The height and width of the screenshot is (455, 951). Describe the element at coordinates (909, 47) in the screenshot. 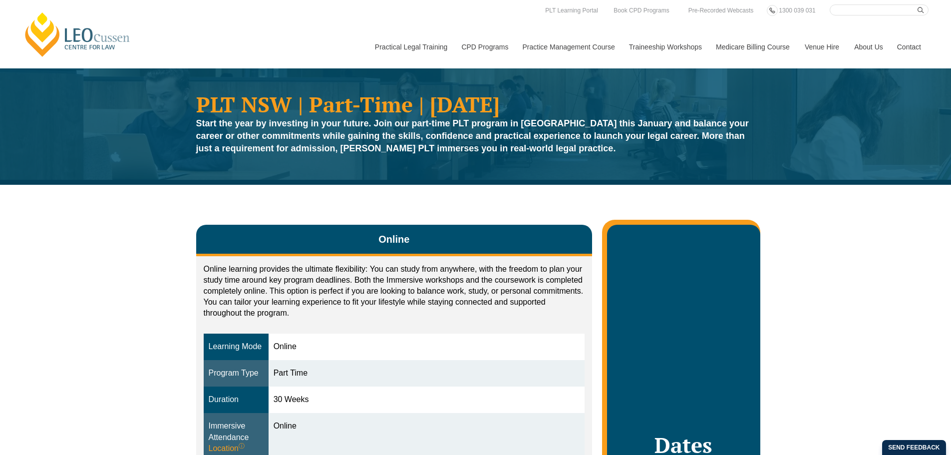

I see `a: Contact` at that location.